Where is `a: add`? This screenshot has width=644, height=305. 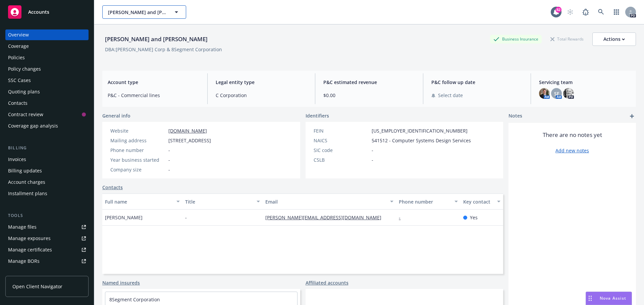 a: add is located at coordinates (632, 116).